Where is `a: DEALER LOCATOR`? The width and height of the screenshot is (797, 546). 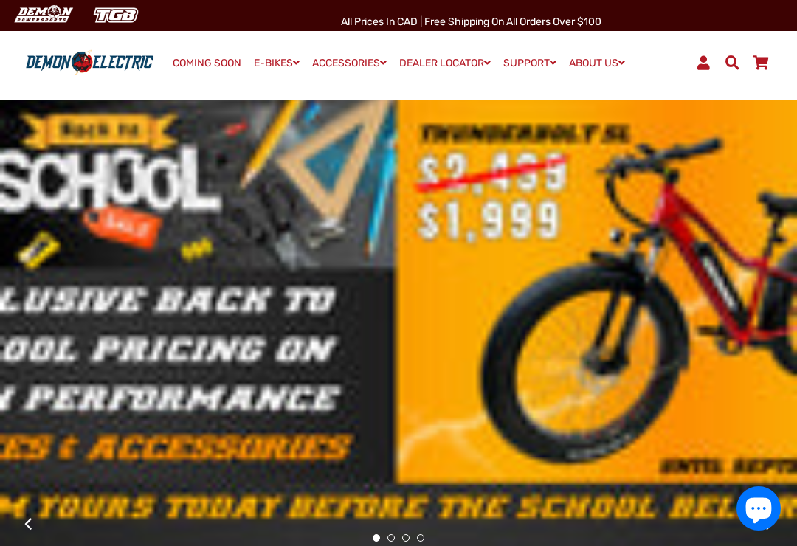
a: DEALER LOCATOR is located at coordinates (445, 63).